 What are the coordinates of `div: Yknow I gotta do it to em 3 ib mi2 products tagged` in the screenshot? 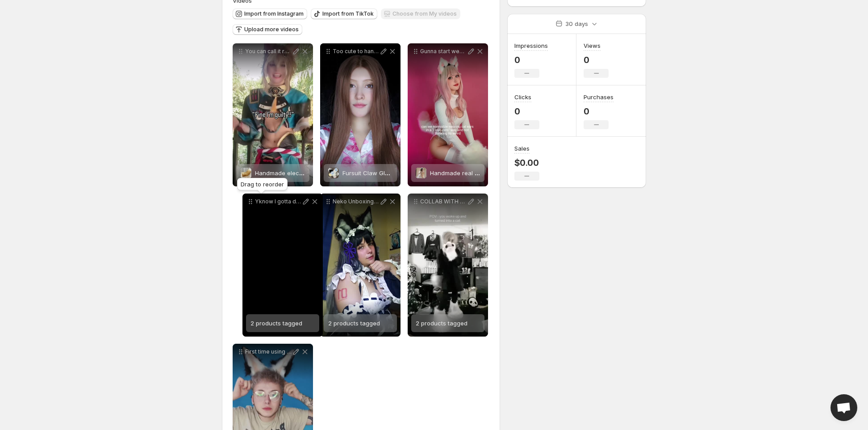 It's located at (283, 265).